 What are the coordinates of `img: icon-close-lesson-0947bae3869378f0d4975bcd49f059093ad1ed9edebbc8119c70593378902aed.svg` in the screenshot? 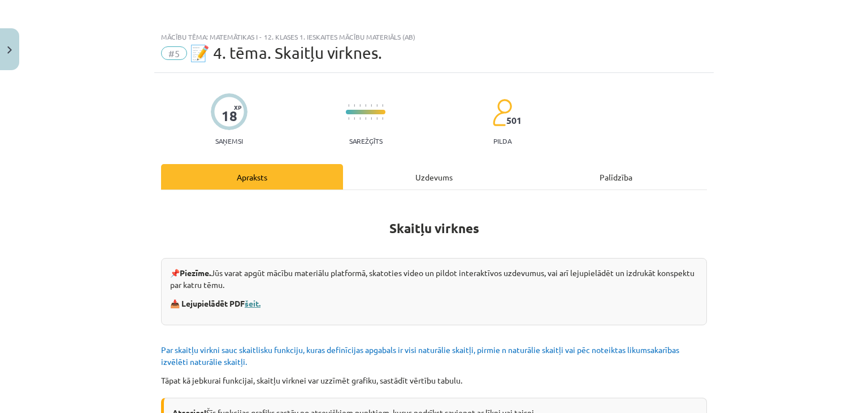 It's located at (9, 50).